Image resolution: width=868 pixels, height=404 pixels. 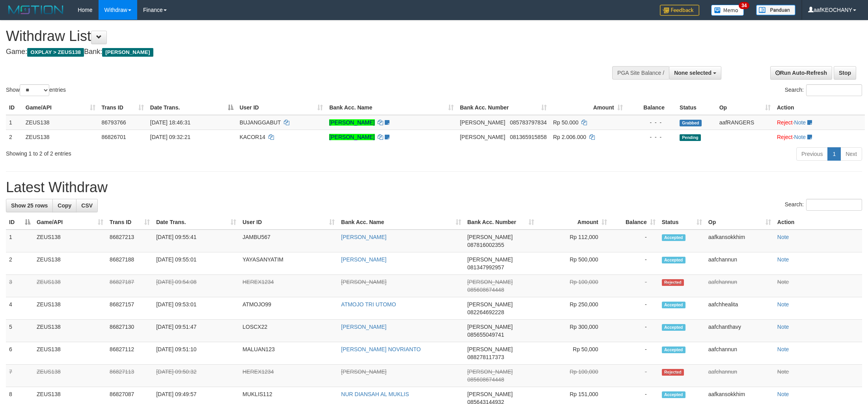 What do you see at coordinates (834, 154) in the screenshot?
I see `a: 1` at bounding box center [834, 154].